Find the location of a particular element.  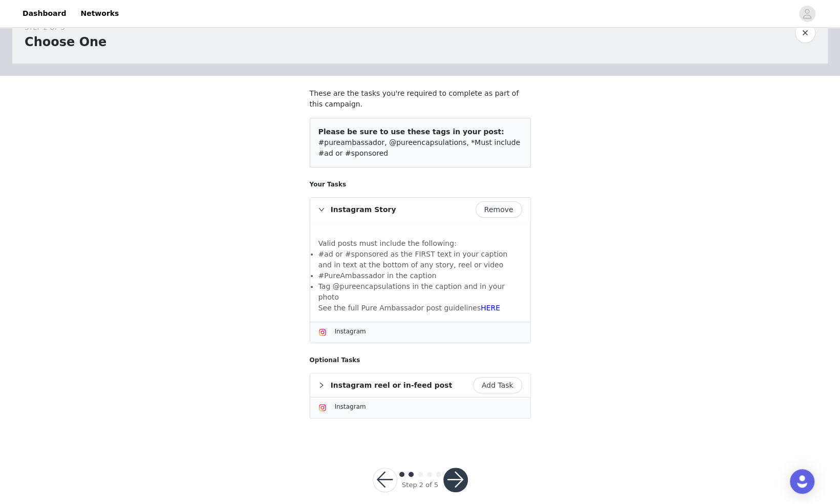

div: Step 2 of 5 is located at coordinates (420, 484).